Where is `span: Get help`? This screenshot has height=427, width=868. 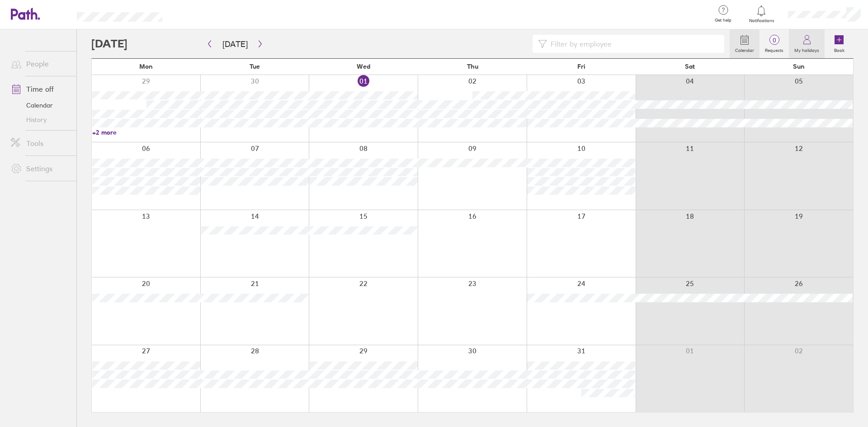
span: Get help is located at coordinates (723, 20).